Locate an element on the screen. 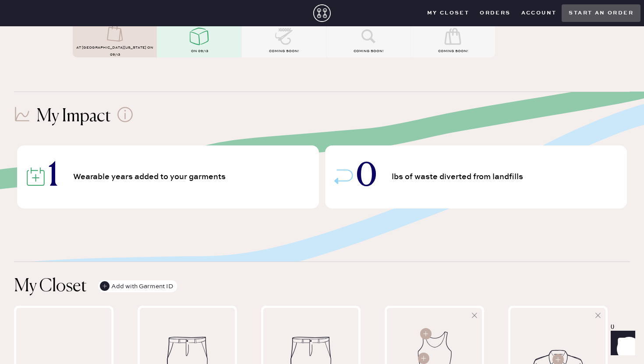  div: Add with Garment ID is located at coordinates (137, 287).